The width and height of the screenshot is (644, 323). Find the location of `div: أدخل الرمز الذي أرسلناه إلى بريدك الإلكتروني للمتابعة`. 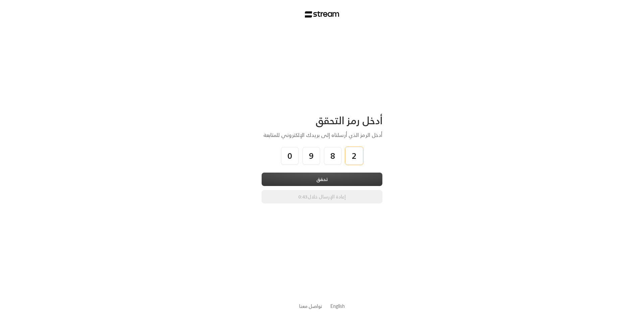

div: أدخل الرمز الذي أرسلناه إلى بريدك الإلكتروني للمتابعة is located at coordinates (322, 135).